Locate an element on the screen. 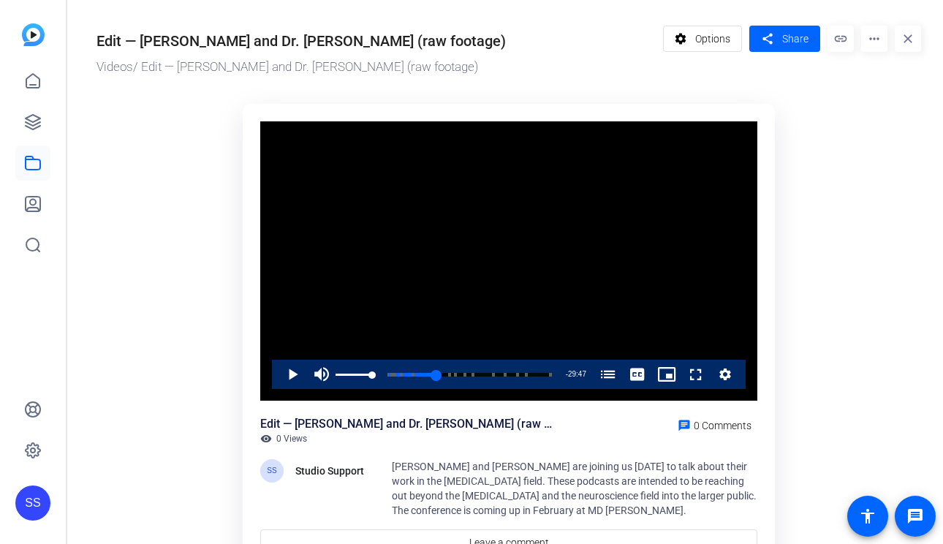 The width and height of the screenshot is (943, 544). button: Picture-in-Picture is located at coordinates (667, 374).